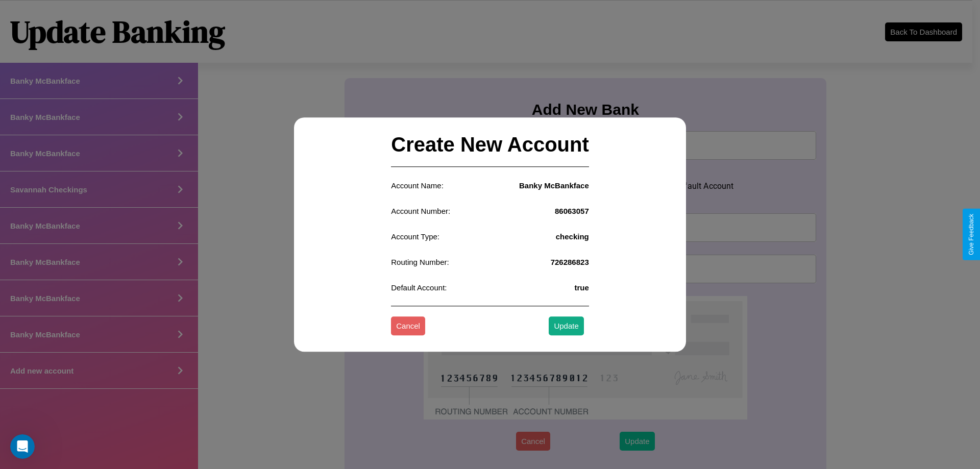 Image resolution: width=980 pixels, height=469 pixels. What do you see at coordinates (972, 234) in the screenshot?
I see `div: Give Feedback` at bounding box center [972, 234].